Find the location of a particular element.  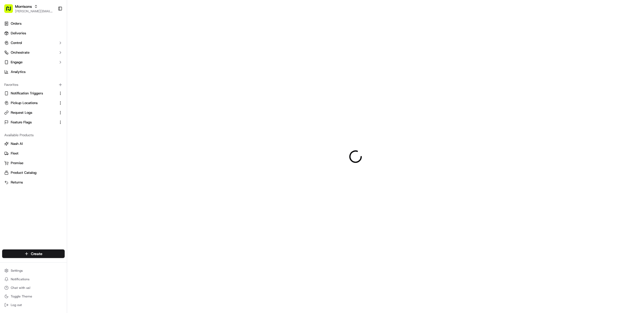

button: Chat with us! is located at coordinates (33, 288).